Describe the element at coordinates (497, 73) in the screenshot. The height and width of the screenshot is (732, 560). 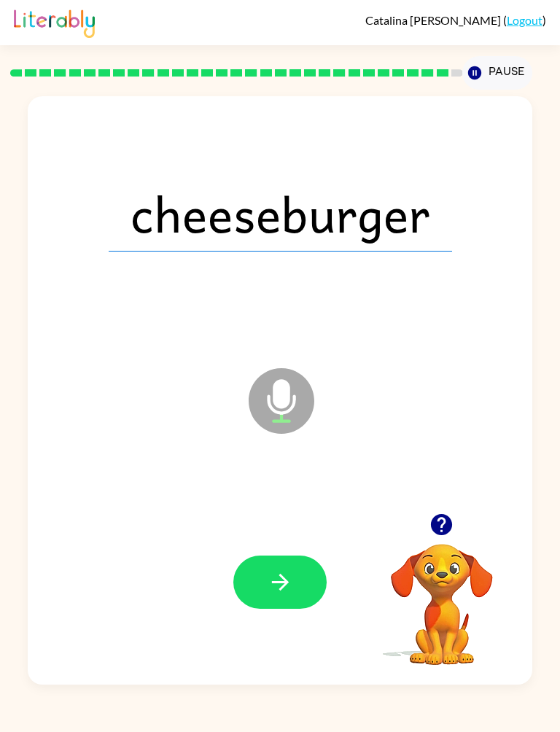
I see `button: Pause` at that location.